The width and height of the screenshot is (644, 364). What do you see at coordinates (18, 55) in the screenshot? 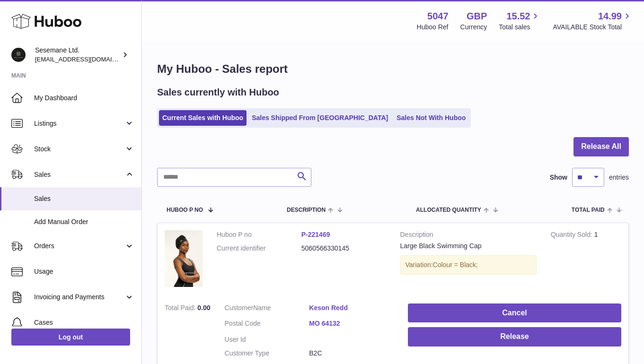
I see `img: info@soulcap.com` at bounding box center [18, 55].